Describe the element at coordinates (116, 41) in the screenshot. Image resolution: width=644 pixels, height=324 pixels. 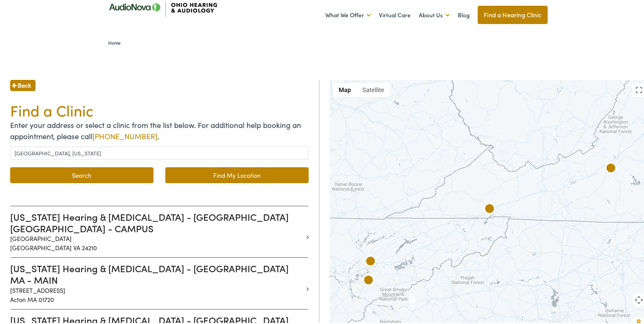
I see `a: Home` at that location.